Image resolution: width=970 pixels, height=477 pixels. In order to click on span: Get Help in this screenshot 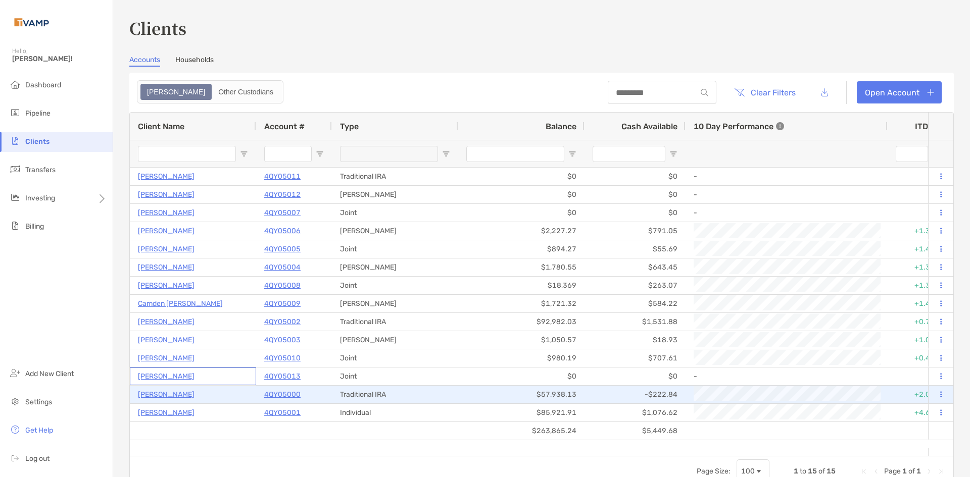, I will do `click(39, 430)`.